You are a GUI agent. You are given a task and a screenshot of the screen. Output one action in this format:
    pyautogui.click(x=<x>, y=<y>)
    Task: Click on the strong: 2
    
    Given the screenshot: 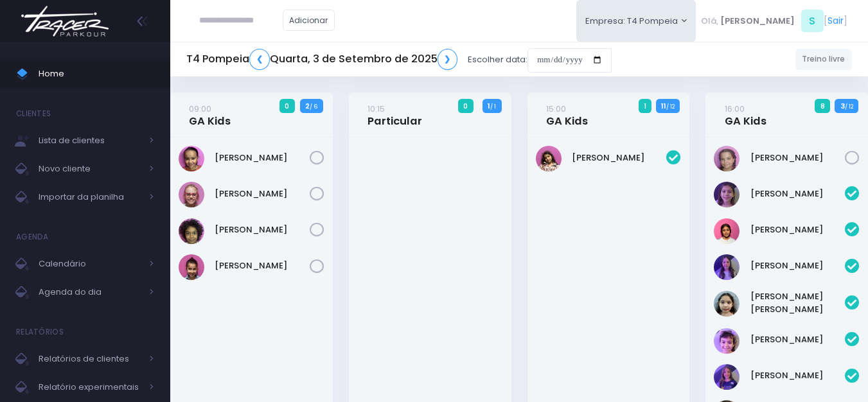 What is the action you would take?
    pyautogui.click(x=307, y=106)
    